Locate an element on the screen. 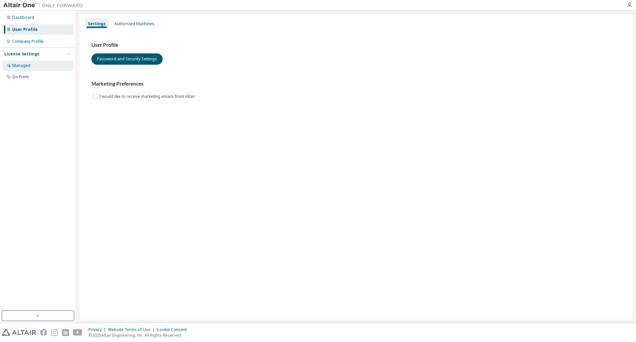  div: User Profile is located at coordinates (25, 29).